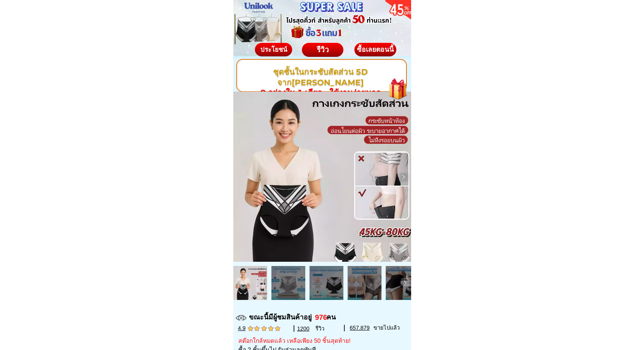 The width and height of the screenshot is (644, 350). I want to click on h4: สต๊อกใกล้หมดแล้ว เหลือเพียง 50 ชิ้นสุดท้าย!, so click(308, 340).